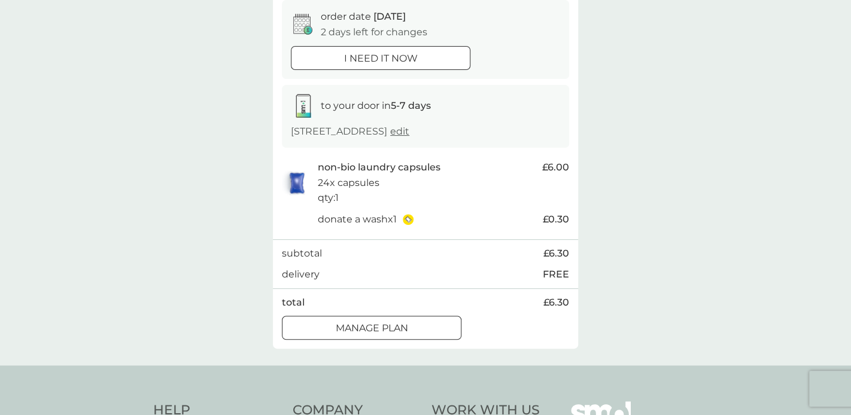  I want to click on a: edit, so click(400, 131).